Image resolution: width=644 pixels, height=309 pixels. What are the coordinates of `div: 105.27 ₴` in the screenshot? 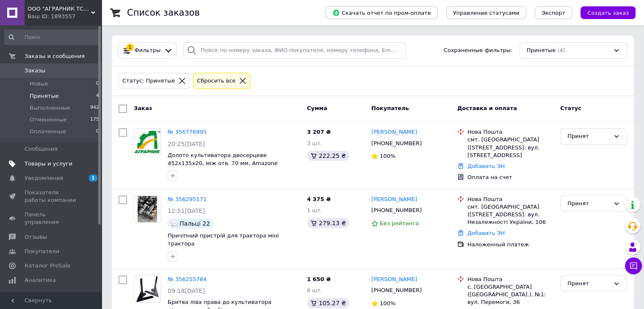 It's located at (328, 303).